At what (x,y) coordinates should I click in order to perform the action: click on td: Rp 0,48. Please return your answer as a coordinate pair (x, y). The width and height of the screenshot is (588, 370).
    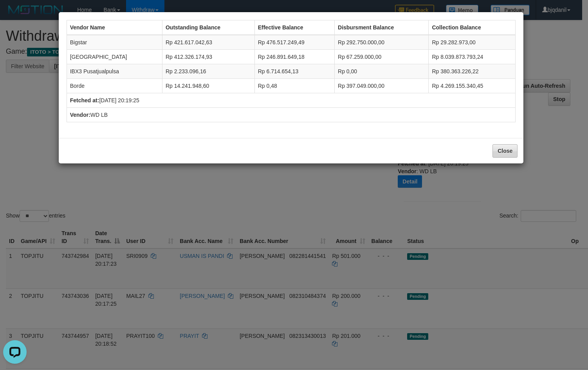
    Looking at the image, I should click on (294, 86).